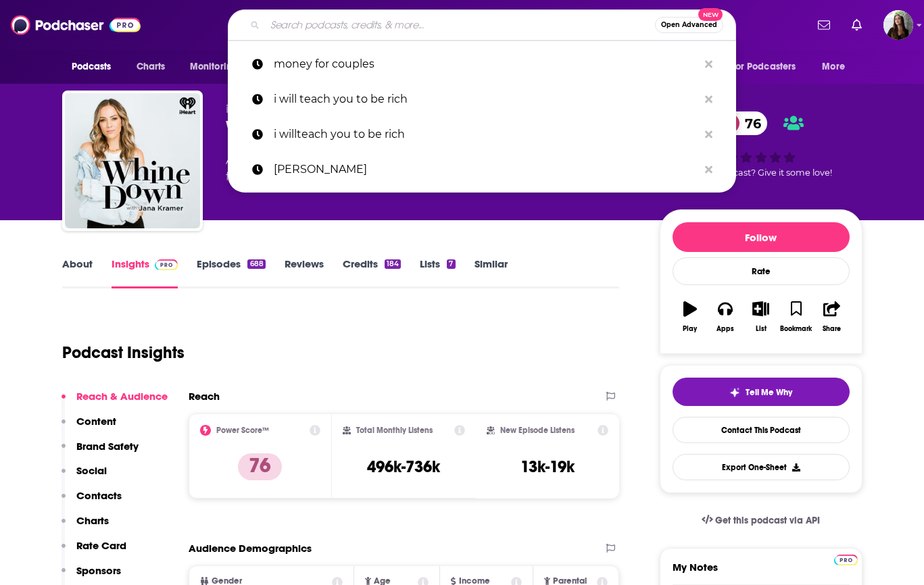  I want to click on p: hollis, so click(486, 169).